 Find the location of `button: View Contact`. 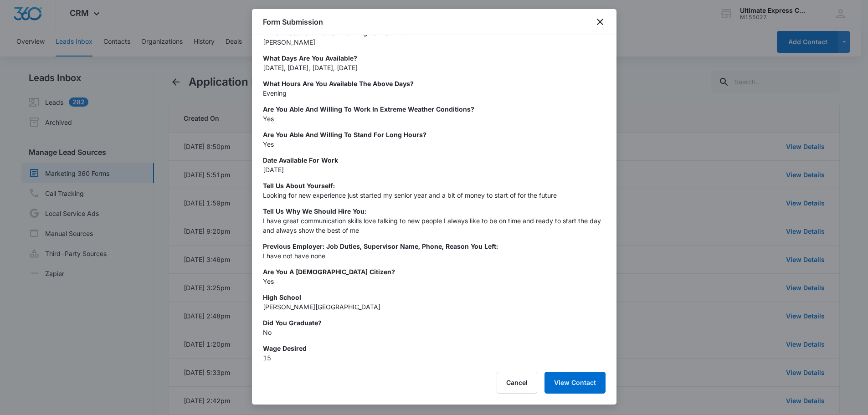

button: View Contact is located at coordinates (575, 383).